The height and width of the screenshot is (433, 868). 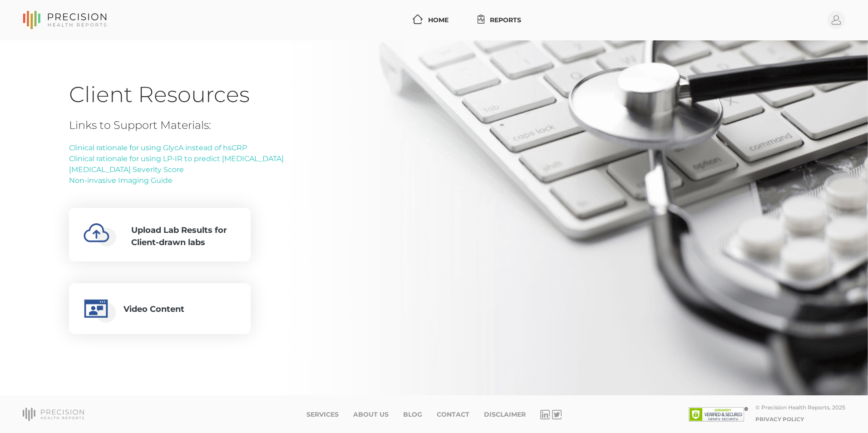 I want to click on div: Upload Lab Results for Client-drawn labs, so click(x=183, y=237).